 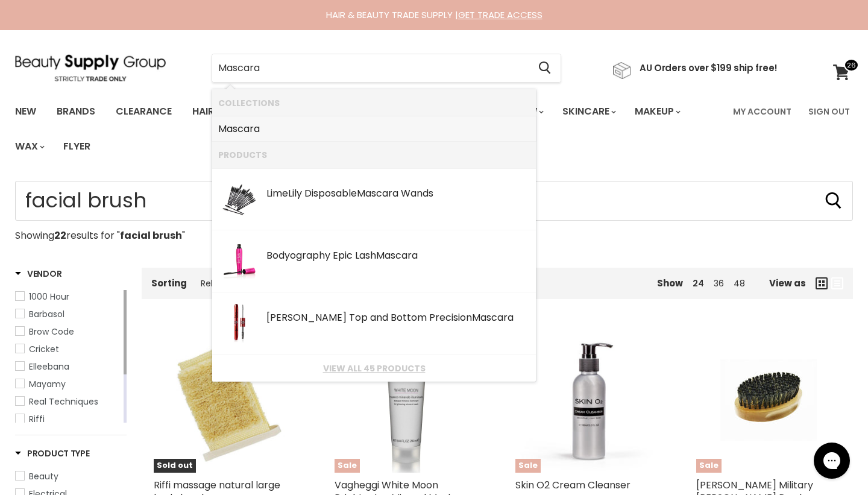 I want to click on p: Showing results for " ", so click(x=434, y=236).